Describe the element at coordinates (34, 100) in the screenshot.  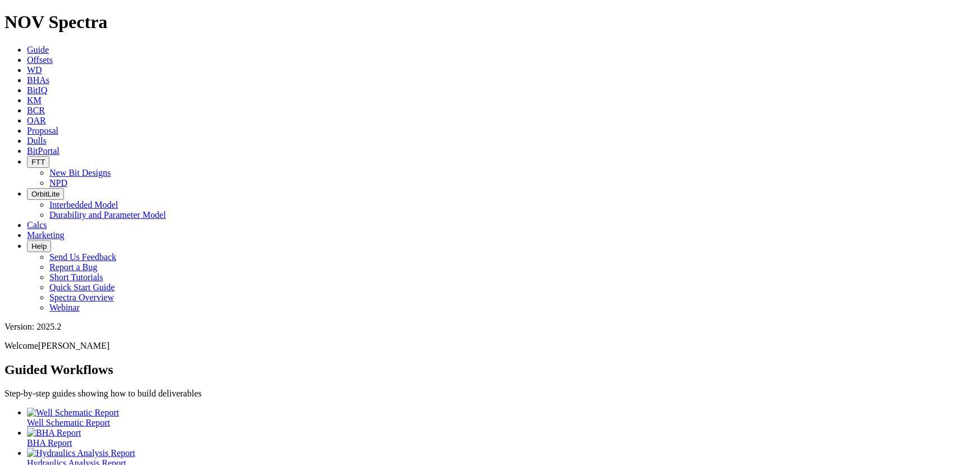
I see `a: KM` at that location.